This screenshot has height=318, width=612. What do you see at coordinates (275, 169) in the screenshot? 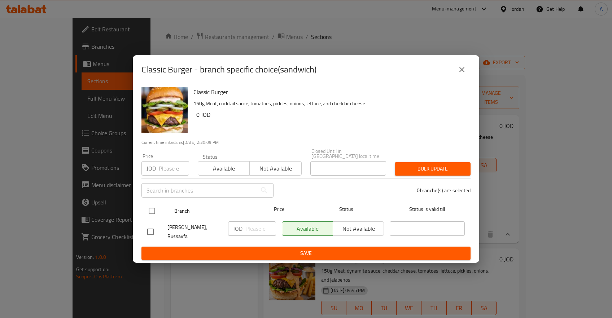
I see `button: Not available` at bounding box center [275, 169].